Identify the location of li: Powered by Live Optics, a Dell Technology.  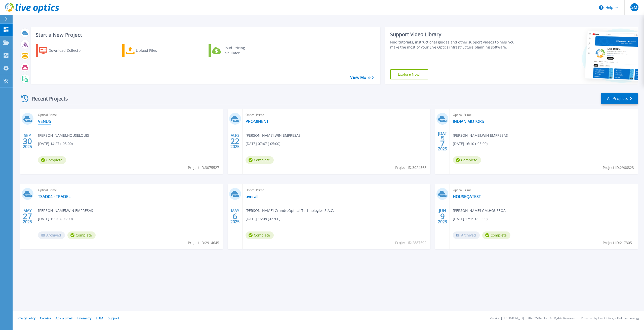
(610, 318).